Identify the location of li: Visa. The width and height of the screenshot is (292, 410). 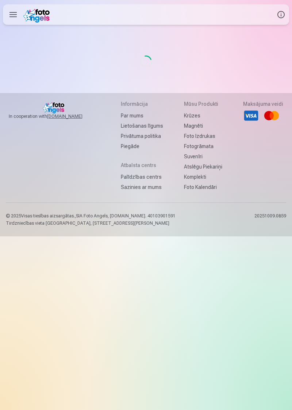
(251, 116).